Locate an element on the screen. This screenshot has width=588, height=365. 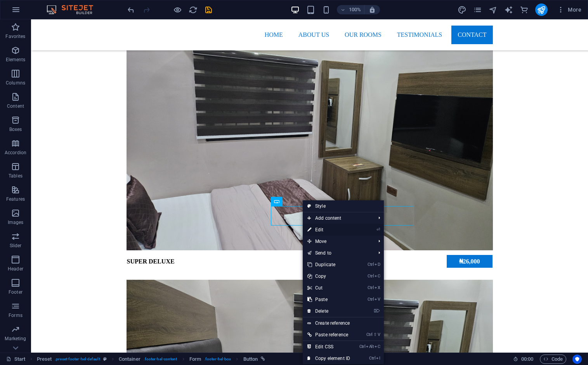
p: Slider is located at coordinates (15, 245).